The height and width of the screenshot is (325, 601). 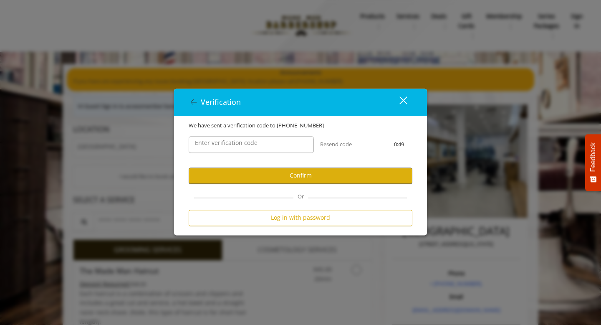 What do you see at coordinates (300, 196) in the screenshot?
I see `span: Or` at bounding box center [300, 196].